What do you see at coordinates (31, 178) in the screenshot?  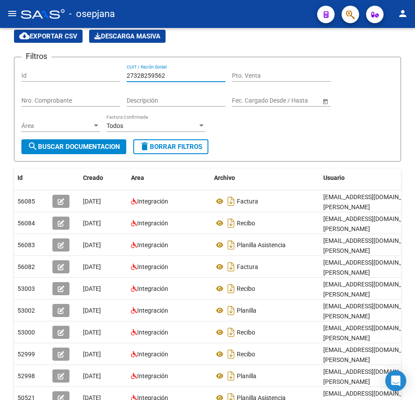 I see `datatable-header-cell: Id` at bounding box center [31, 178].